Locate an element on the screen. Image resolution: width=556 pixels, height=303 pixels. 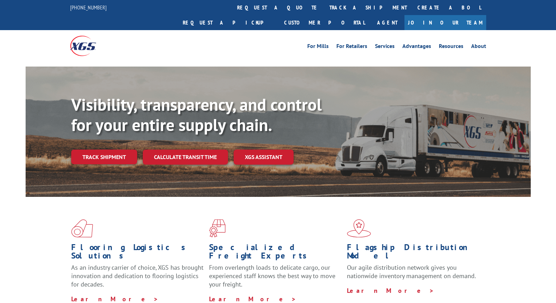
b: Visibility, transparency, and control for your entire supply chain. is located at coordinates (196, 115).